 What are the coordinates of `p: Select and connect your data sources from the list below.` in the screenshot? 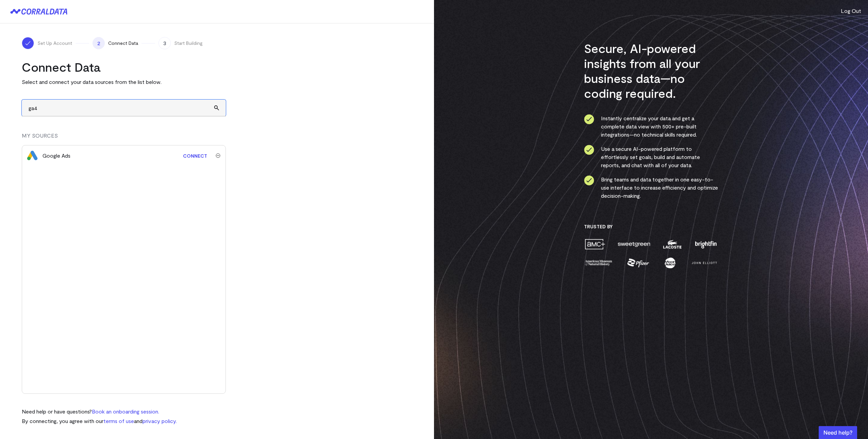 It's located at (124, 82).